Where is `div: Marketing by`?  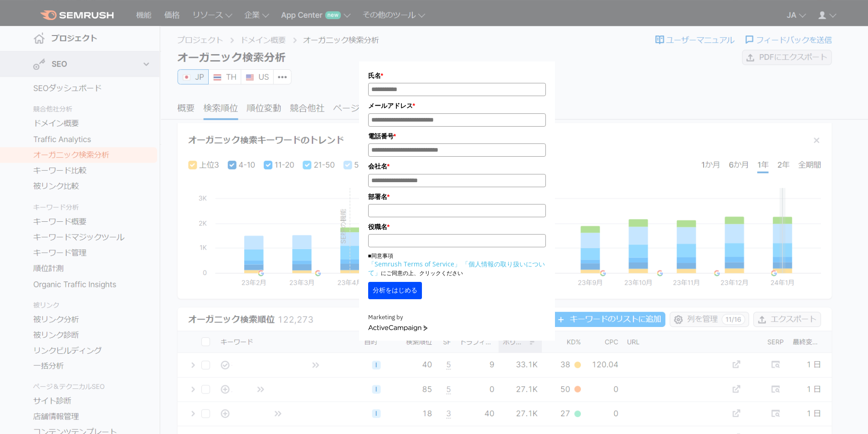
div: Marketing by is located at coordinates (457, 317).